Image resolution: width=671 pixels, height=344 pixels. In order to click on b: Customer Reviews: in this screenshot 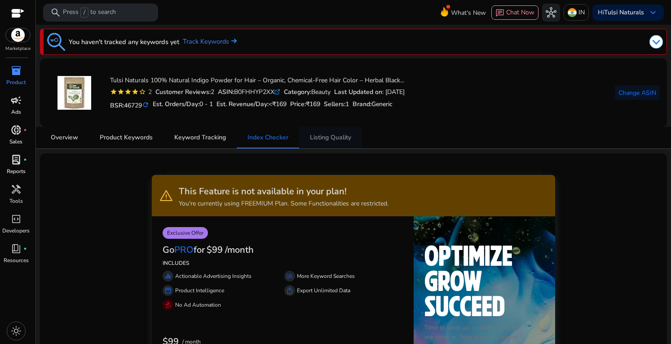, I will do `click(183, 92)`.